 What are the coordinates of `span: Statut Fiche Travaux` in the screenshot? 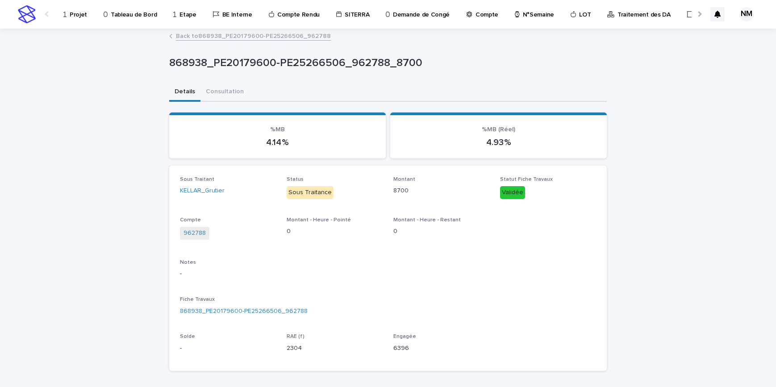 It's located at (526, 179).